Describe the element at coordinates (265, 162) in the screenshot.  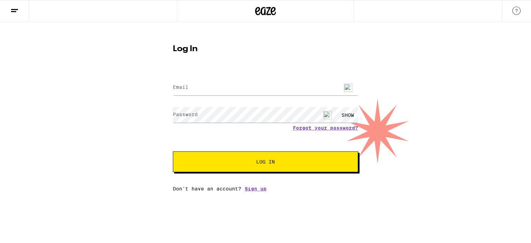
I see `span: Log In` at that location.